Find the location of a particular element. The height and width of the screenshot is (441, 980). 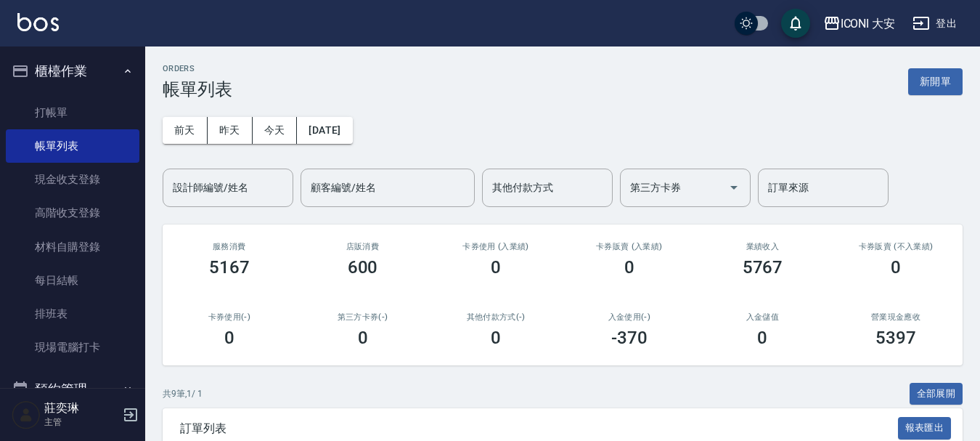

h3: 服務消費 is located at coordinates (230, 246).